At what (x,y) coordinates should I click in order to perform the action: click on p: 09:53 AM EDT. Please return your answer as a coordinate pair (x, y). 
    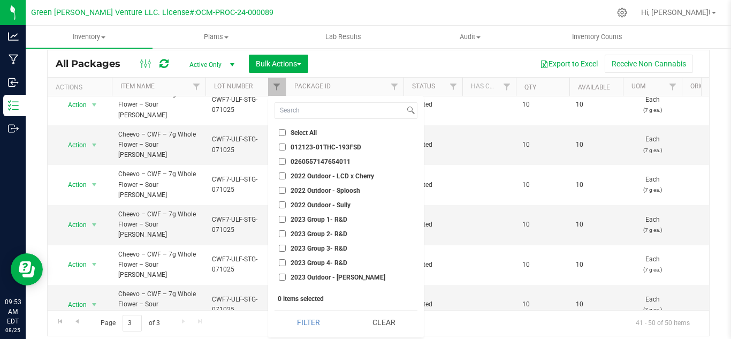
    Looking at the image, I should click on (13, 311).